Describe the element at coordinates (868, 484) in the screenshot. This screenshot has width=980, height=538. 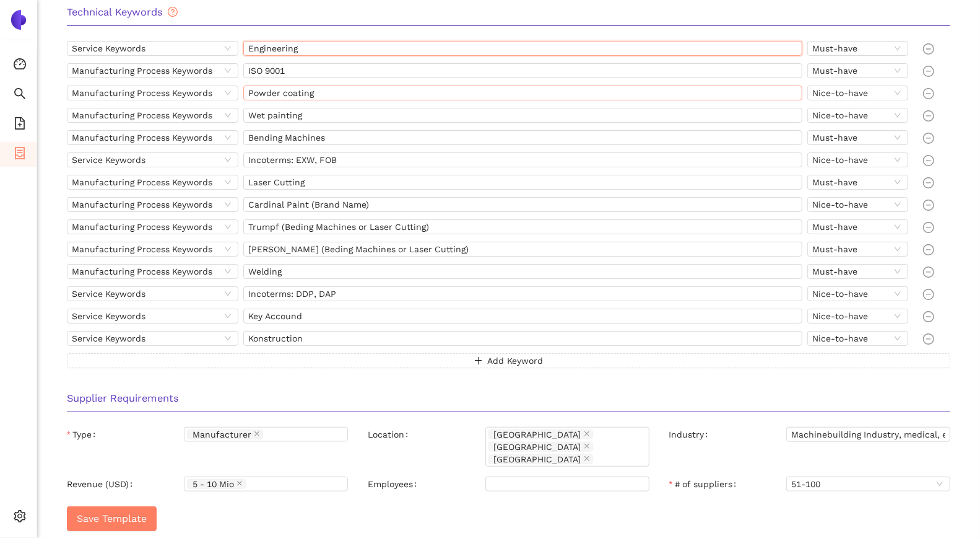
I see `span: 51-100` at that location.